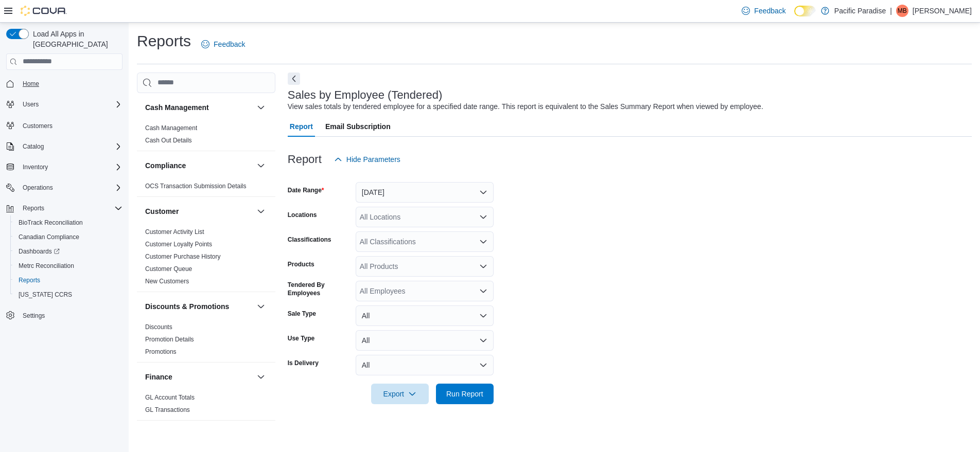 The height and width of the screenshot is (452, 980). Describe the element at coordinates (526, 107) in the screenshot. I see `div: View sales totals by tendered employee for a specified date range. This report is equivalent to t...` at that location.